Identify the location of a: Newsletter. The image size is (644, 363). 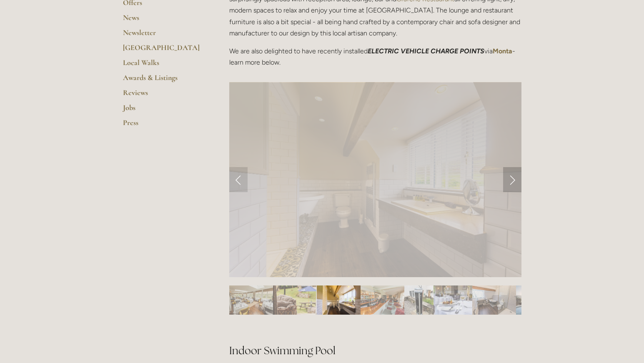
(163, 35).